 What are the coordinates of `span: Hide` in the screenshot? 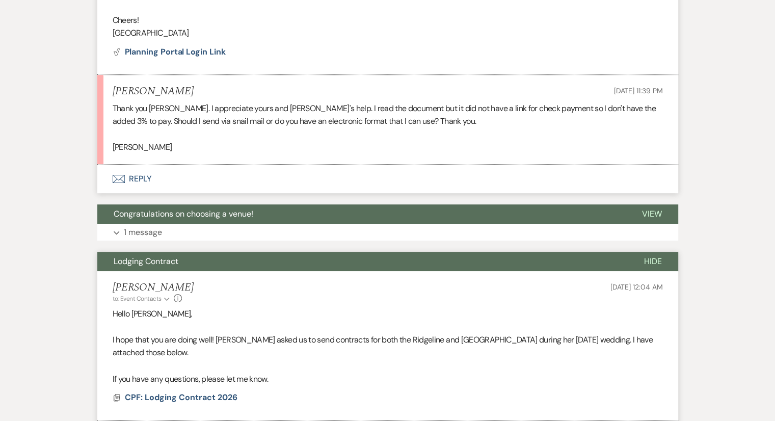 It's located at (653, 261).